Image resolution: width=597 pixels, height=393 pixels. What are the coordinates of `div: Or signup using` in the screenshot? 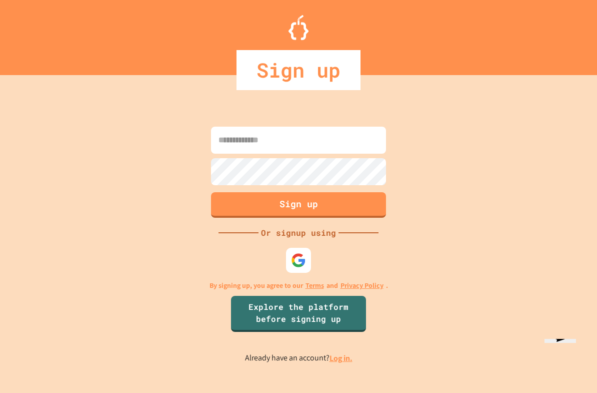 It's located at (299, 233).